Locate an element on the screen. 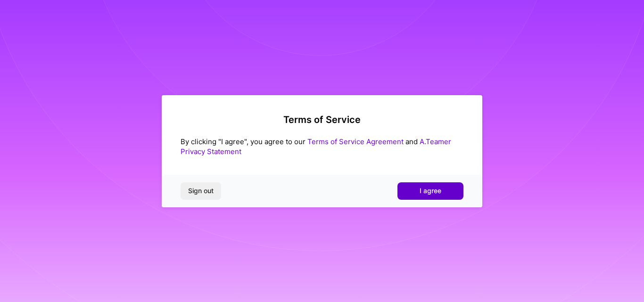  h2: Terms of Service is located at coordinates (322, 120).